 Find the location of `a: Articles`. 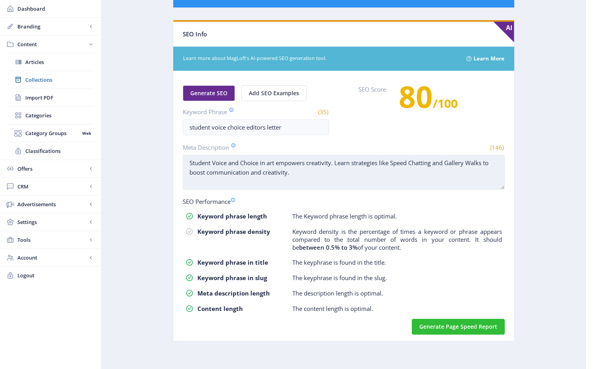

a: Articles is located at coordinates (51, 62).